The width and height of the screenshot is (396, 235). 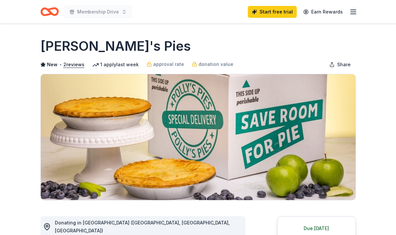 I want to click on img: Image for Polly's Pies, so click(x=198, y=137).